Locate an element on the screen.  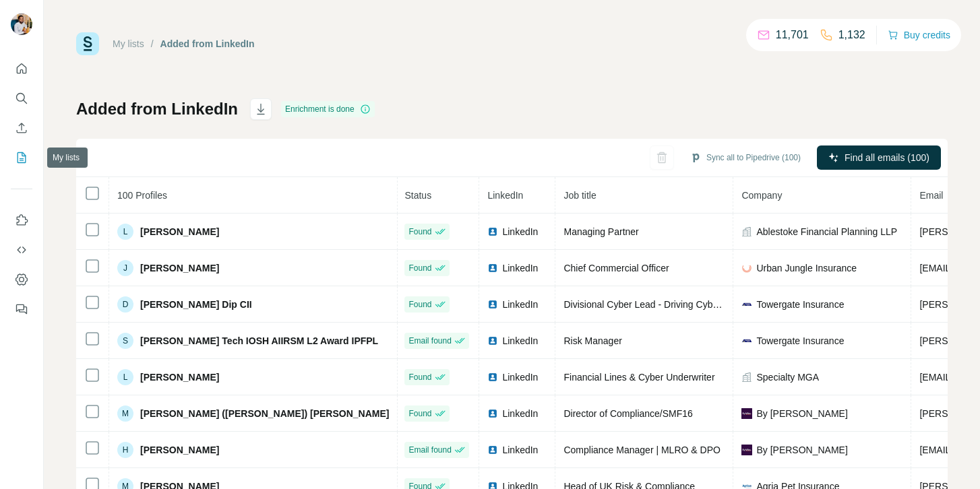
button: Sync all to Pipedrive (100) is located at coordinates (745, 158).